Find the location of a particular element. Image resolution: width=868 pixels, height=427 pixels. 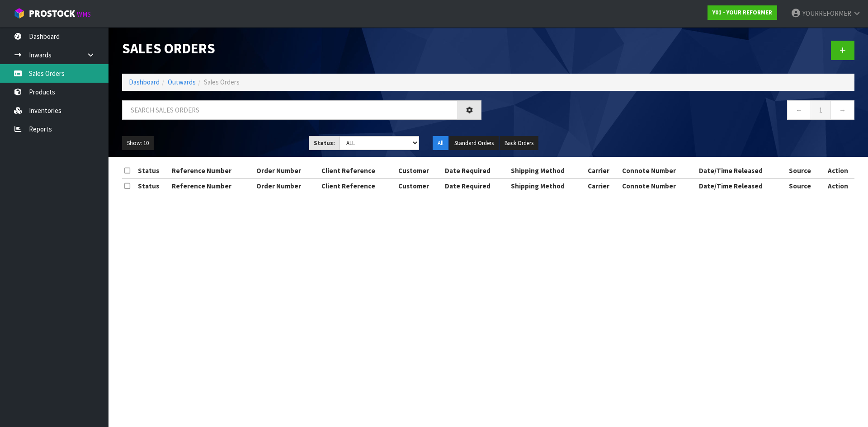

button: Show: 10 is located at coordinates (138, 143).